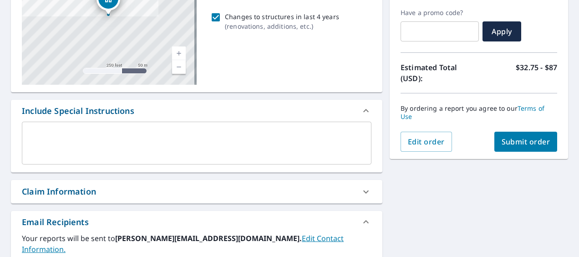 This screenshot has height=257, width=579. Describe the element at coordinates (526, 142) in the screenshot. I see `button: Submit order` at that location.